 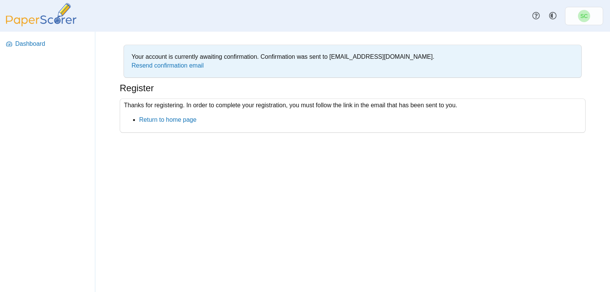 What do you see at coordinates (168, 119) in the screenshot?
I see `a: Return to home page` at bounding box center [168, 119].